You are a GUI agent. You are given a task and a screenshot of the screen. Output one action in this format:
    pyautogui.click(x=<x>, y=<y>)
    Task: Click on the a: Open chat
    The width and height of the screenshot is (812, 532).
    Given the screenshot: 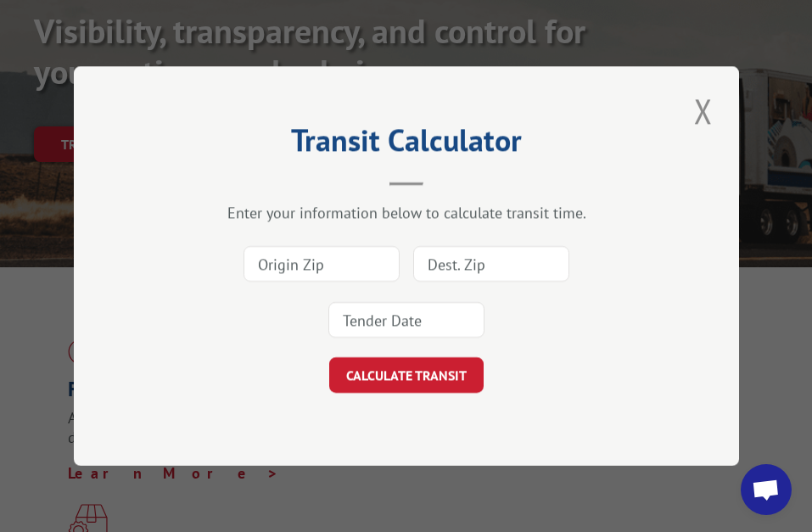 What is the action you would take?
    pyautogui.click(x=766, y=490)
    